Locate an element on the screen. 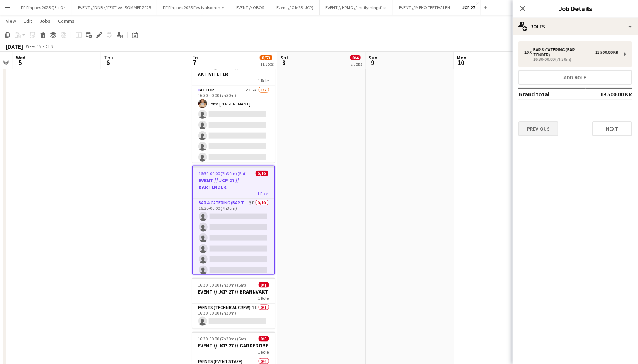 This screenshot has width=638, height=364. span: 10 is located at coordinates (461, 62).